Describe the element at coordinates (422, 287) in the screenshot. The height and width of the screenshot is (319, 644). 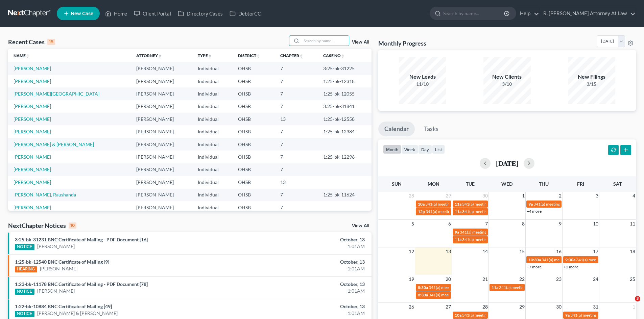
I see `span: 8:30a` at that location.